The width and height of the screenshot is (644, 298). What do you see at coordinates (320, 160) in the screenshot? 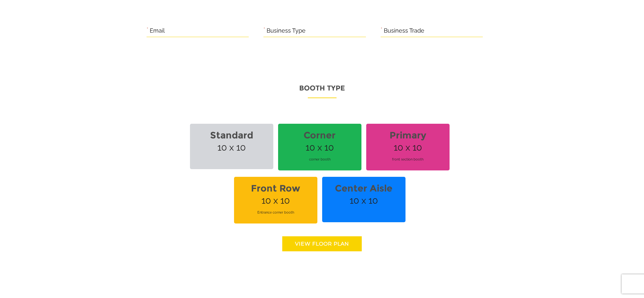
I see `span: corner booth` at bounding box center [320, 160].